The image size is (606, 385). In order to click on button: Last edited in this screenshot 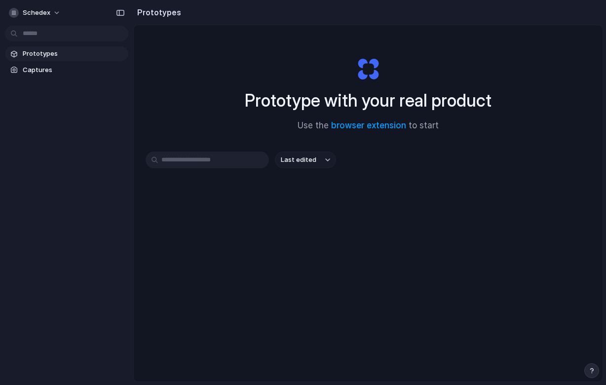, I will do `click(305, 160)`.